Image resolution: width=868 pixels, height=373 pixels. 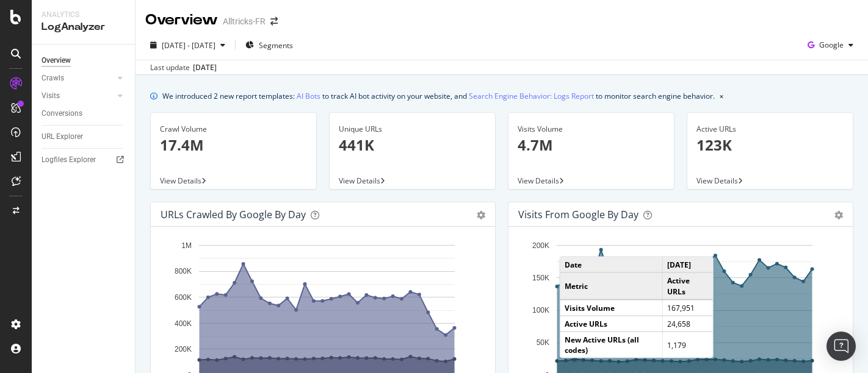 I want to click on a: URL Explorer, so click(x=83, y=137).